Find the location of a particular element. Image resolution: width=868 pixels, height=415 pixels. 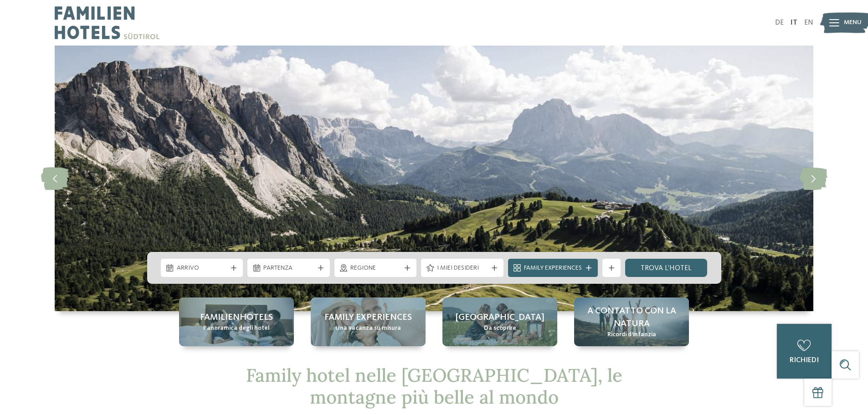

span: Panoramica degli hotel is located at coordinates (236, 328).